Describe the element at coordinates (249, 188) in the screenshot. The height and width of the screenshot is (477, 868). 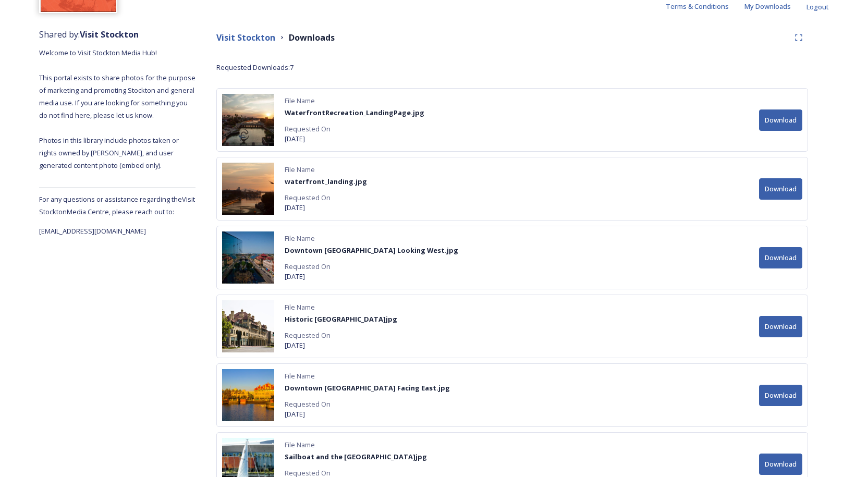
I see `img: waterfront_landing.jpg` at that location.